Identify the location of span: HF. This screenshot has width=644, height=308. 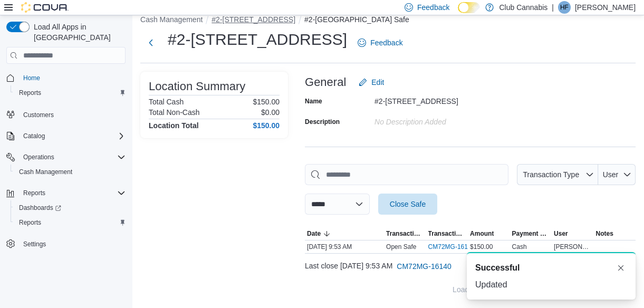
(565, 8).